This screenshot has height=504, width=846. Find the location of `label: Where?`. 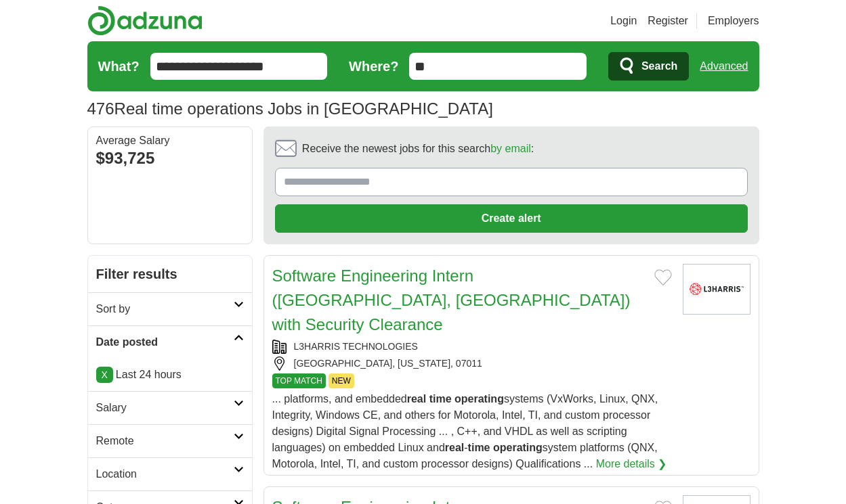

label: Where? is located at coordinates (373, 66).